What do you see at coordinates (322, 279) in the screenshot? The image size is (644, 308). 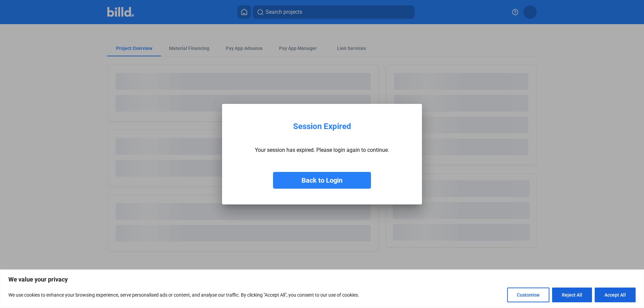 I see `p: We value your privacy` at bounding box center [322, 279].